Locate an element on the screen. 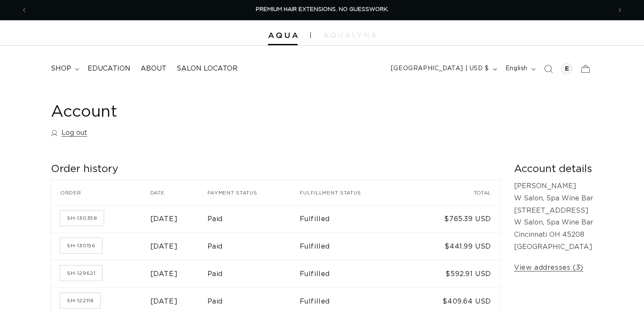 The image size is (644, 312). h1: Account is located at coordinates (322, 112).